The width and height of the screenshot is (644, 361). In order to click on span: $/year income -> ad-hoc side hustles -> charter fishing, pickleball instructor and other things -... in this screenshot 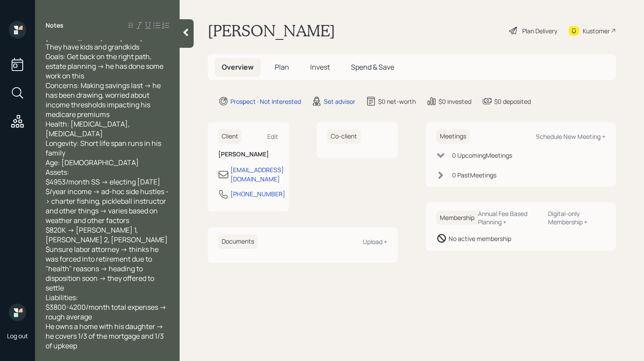, I will do `click(107, 206)`.